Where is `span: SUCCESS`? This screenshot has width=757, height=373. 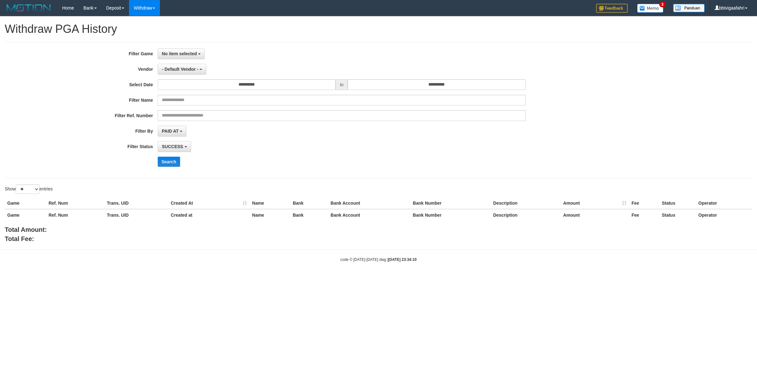 span: SUCCESS is located at coordinates (173, 146).